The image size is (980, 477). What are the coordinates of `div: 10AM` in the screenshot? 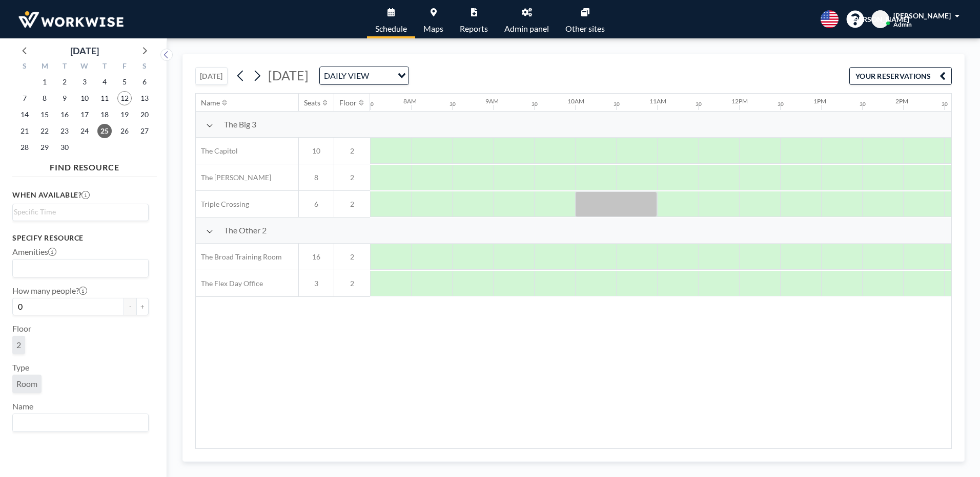 It's located at (575, 101).